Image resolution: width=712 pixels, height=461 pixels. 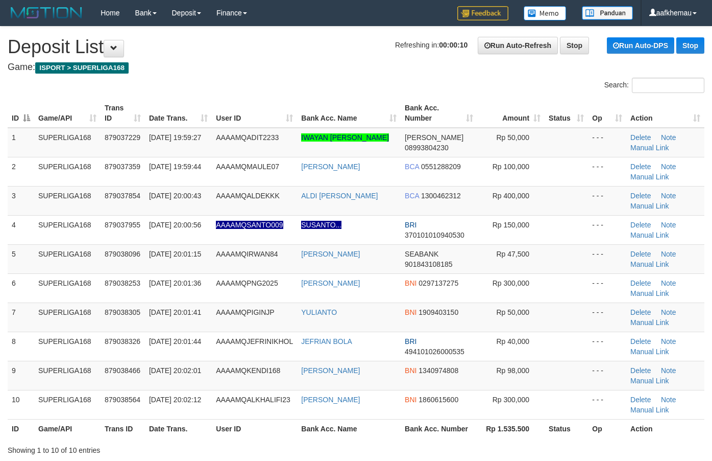 What do you see at coordinates (513, 254) in the screenshot?
I see `span: Rp 47,500` at bounding box center [513, 254].